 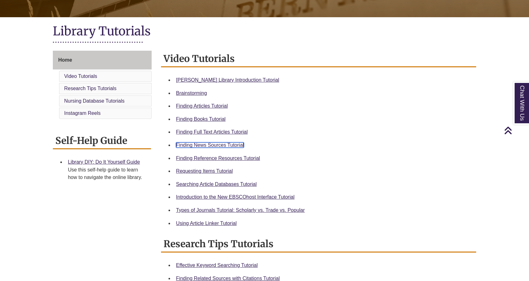 What do you see at coordinates (107, 174) in the screenshot?
I see `div: Use this self-help guide to learn how to navigate the online library.` at bounding box center [107, 174].